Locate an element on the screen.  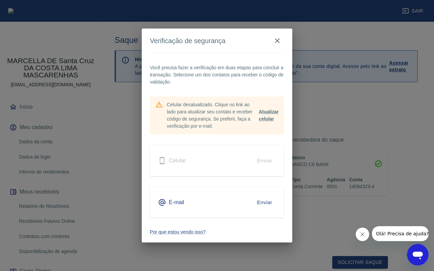
span: Atualizar celular is located at coordinates (268, 115).